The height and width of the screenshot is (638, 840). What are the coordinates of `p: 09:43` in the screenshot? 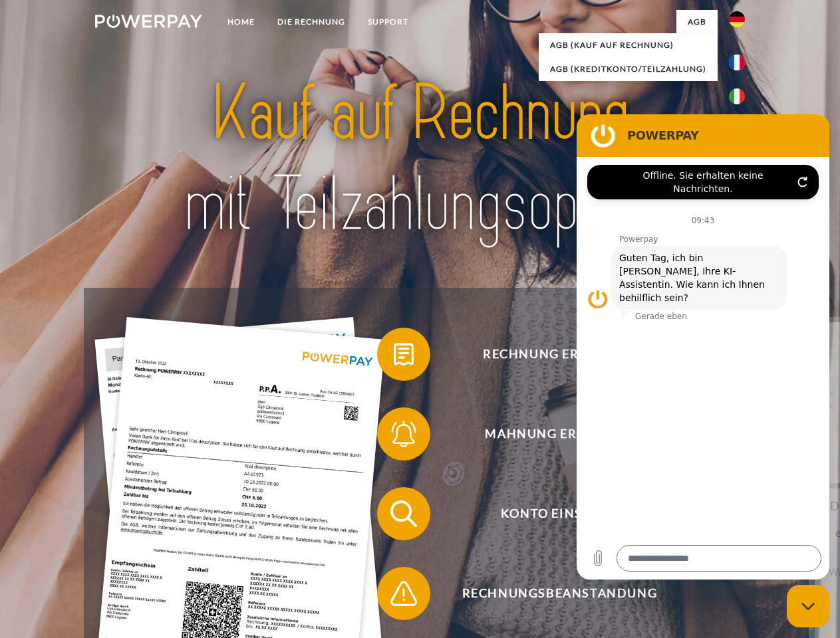 It's located at (127, 106).